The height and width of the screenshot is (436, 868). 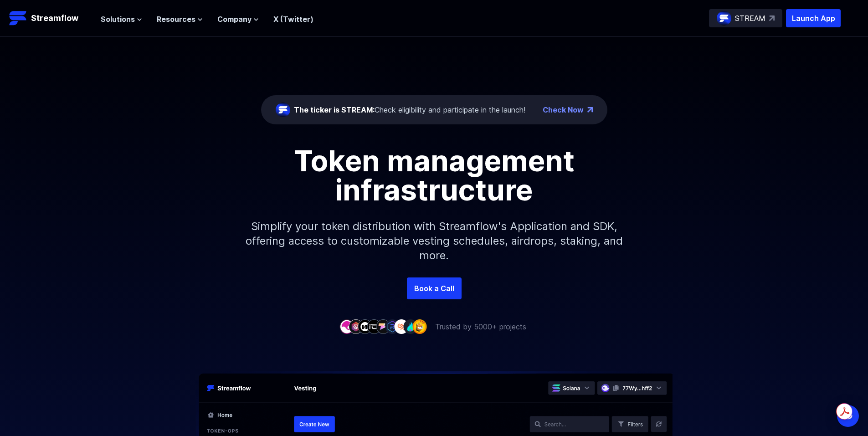 What do you see at coordinates (121, 19) in the screenshot?
I see `button: Solutions` at bounding box center [121, 19].